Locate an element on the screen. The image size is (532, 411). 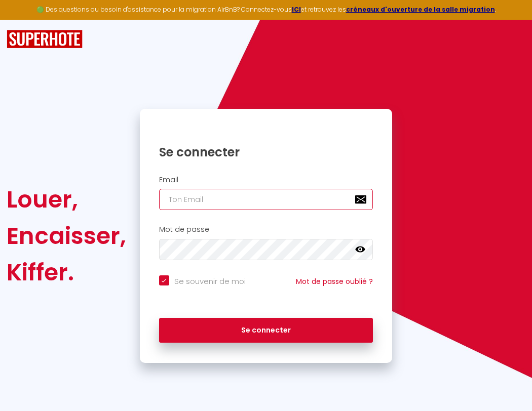
h1: Se connecter is located at coordinates (266, 152).